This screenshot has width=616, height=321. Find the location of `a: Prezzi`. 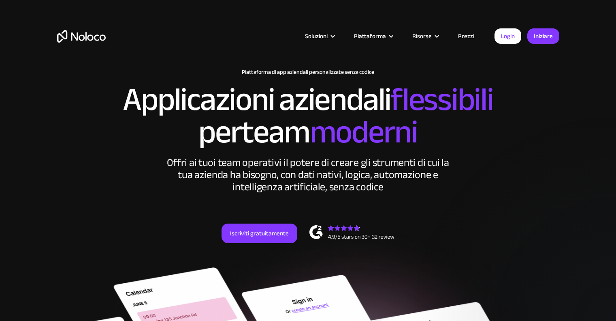

a: Prezzi is located at coordinates (466, 36).